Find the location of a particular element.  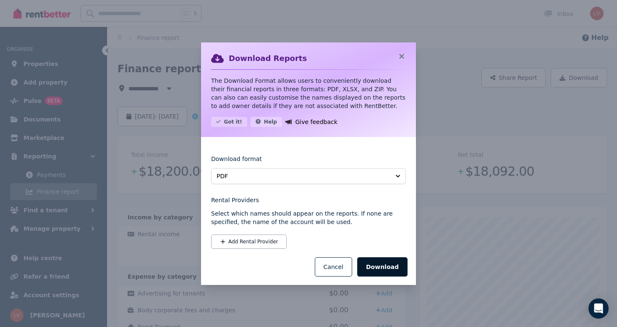

span: PDF is located at coordinates (303, 176).